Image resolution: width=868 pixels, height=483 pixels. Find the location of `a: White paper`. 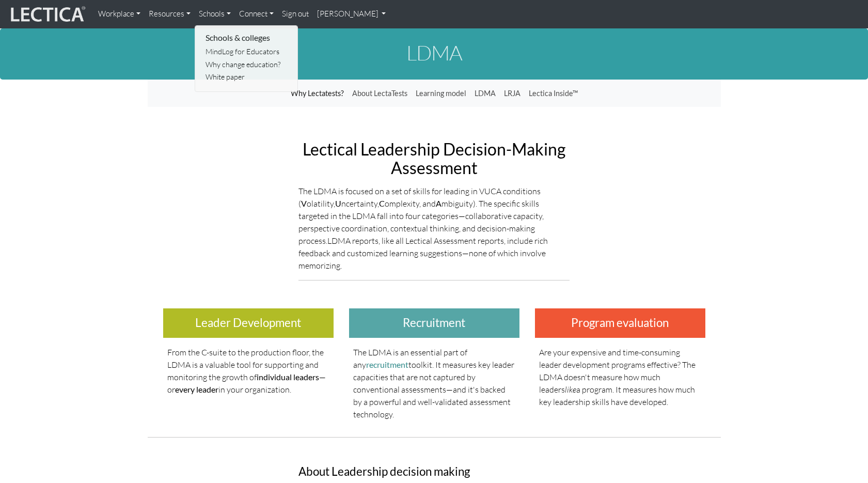

a: White paper is located at coordinates (247, 77).